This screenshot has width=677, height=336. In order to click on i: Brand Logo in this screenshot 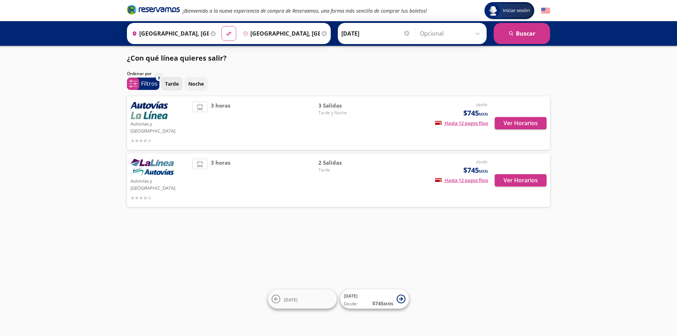, I will do `click(153, 10)`.